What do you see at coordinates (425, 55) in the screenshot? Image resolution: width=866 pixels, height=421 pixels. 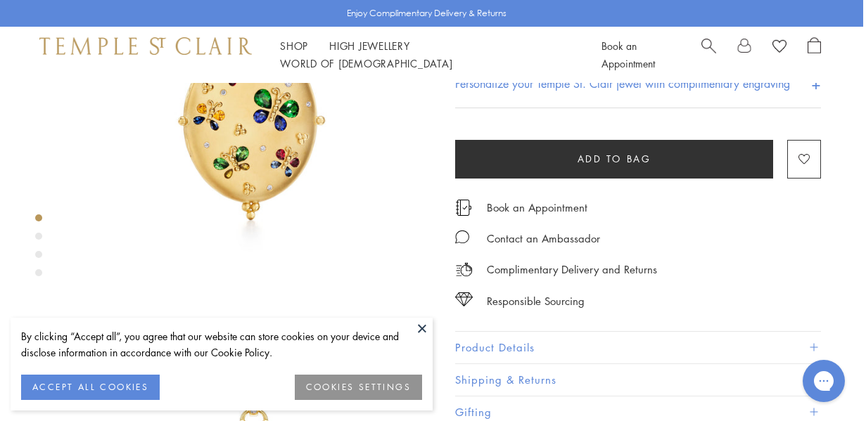 I see `nav: Main navigation` at bounding box center [425, 55].